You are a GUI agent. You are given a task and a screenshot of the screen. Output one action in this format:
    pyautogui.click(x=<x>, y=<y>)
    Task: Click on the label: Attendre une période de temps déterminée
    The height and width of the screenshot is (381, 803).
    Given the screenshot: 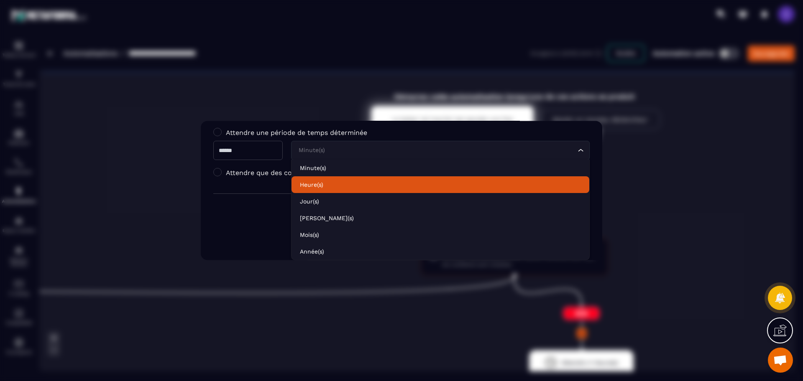 What is the action you would take?
    pyautogui.click(x=297, y=132)
    